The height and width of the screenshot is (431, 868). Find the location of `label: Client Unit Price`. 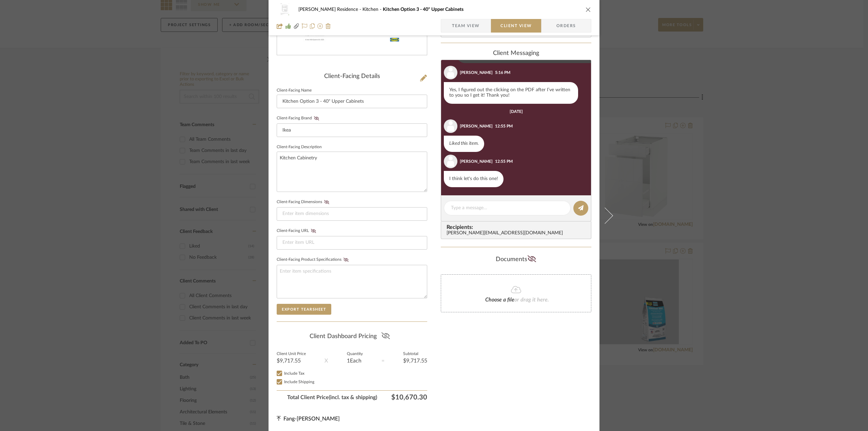

label: Client Unit Price is located at coordinates (291, 354).